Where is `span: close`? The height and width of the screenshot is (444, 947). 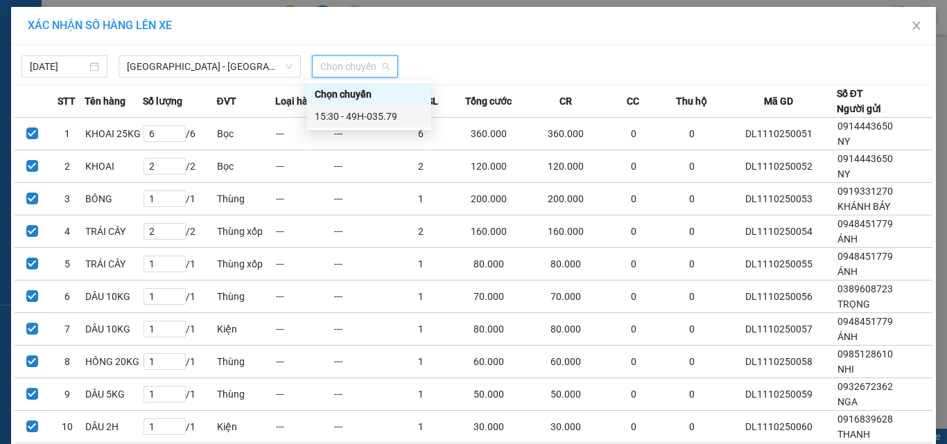 span: close is located at coordinates (916, 26).